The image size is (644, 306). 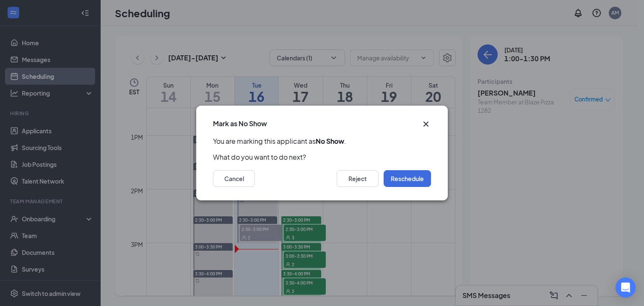 I want to click on button: Reject, so click(x=357, y=178).